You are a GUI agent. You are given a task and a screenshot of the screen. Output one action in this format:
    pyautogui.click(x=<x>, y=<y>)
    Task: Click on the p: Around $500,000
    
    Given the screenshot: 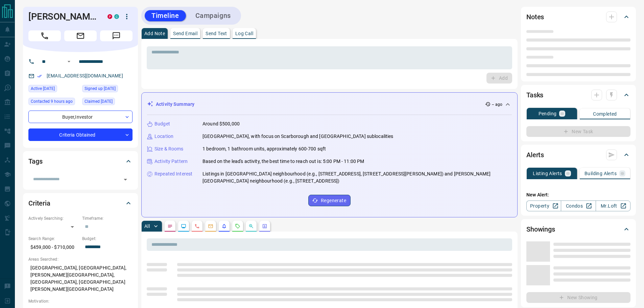 What is the action you would take?
    pyautogui.click(x=221, y=124)
    